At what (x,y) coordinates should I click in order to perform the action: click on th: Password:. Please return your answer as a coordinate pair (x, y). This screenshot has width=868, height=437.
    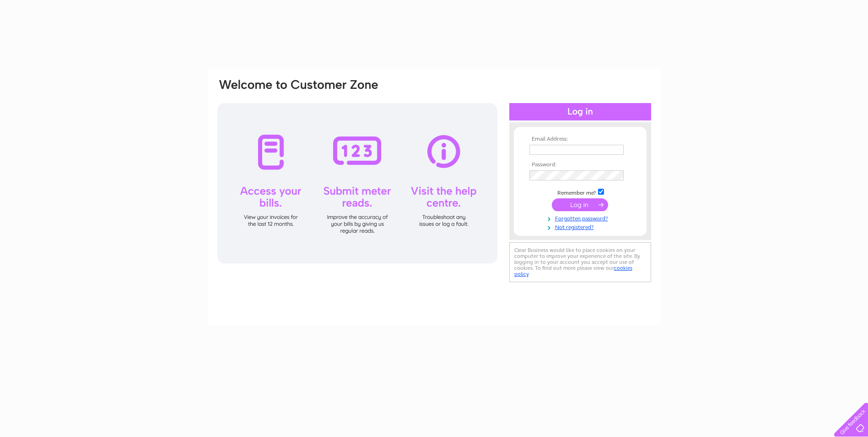
    Looking at the image, I should click on (580, 165).